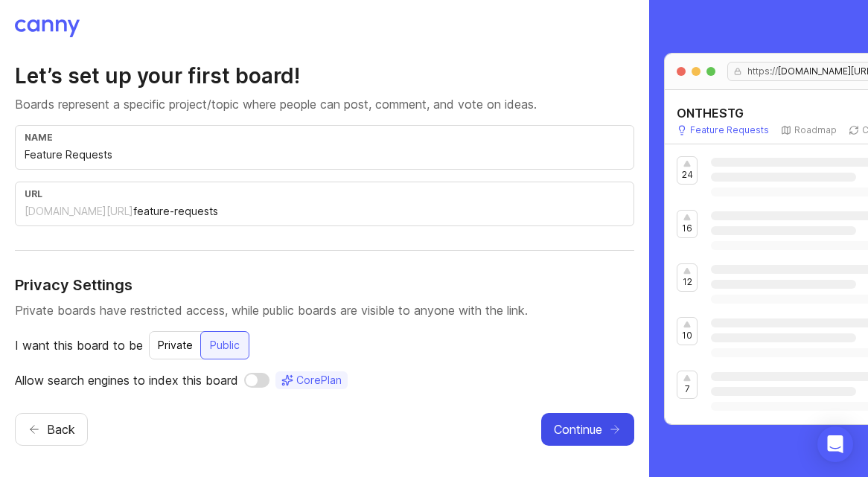 This screenshot has height=477, width=868. Describe the element at coordinates (324, 311) in the screenshot. I see `p: Private boards have restricted access, while public boards are visible to anyone with the link.` at that location.